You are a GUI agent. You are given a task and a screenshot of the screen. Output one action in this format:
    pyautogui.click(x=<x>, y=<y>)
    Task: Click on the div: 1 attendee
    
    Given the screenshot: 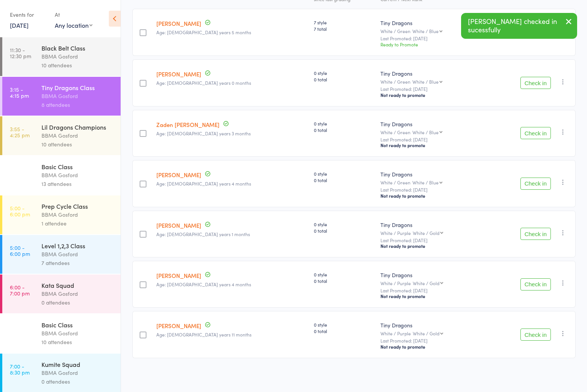 What is the action you would take?
    pyautogui.click(x=78, y=223)
    